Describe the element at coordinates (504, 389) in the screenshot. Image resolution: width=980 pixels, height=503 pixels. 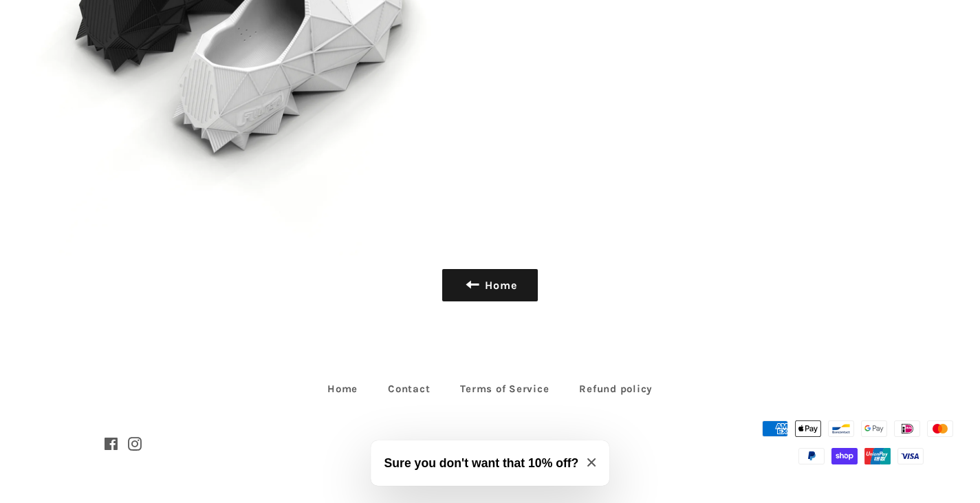
I see `a: Terms of Service` at that location.